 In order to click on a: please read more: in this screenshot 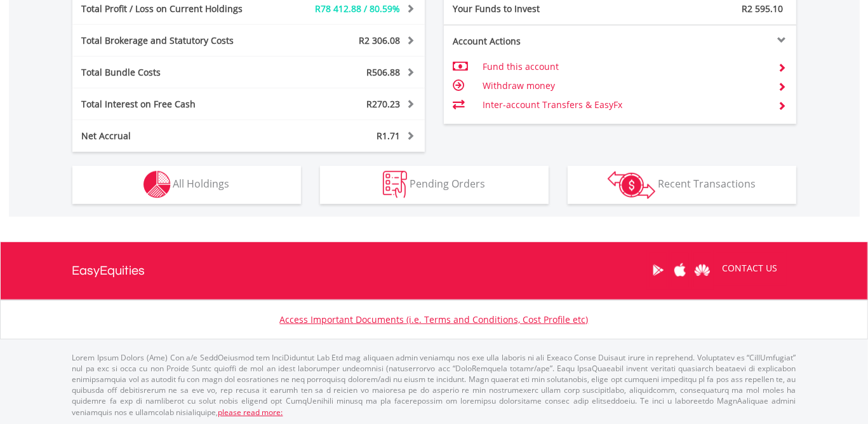, I will do `click(250, 412)`.